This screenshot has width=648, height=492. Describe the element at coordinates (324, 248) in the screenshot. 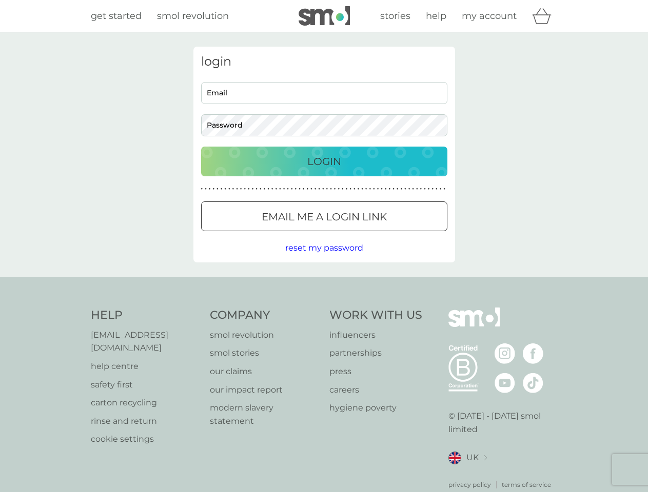

I see `span: reset my password` at that location.